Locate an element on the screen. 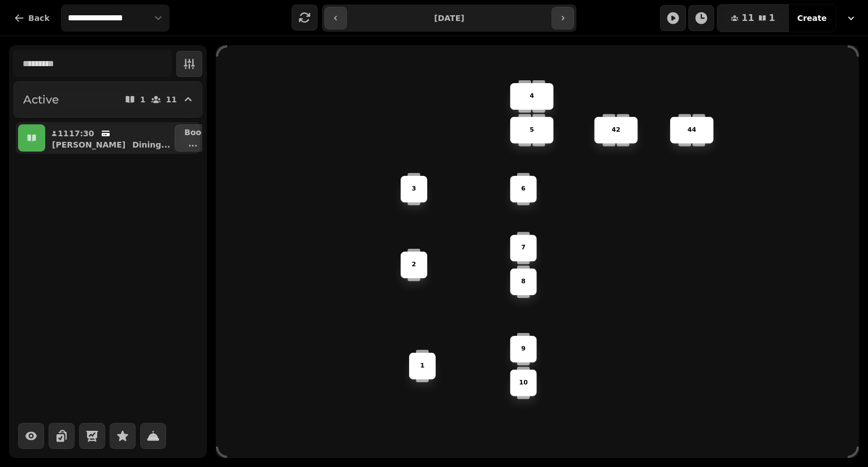  p: 10 is located at coordinates (523, 383).